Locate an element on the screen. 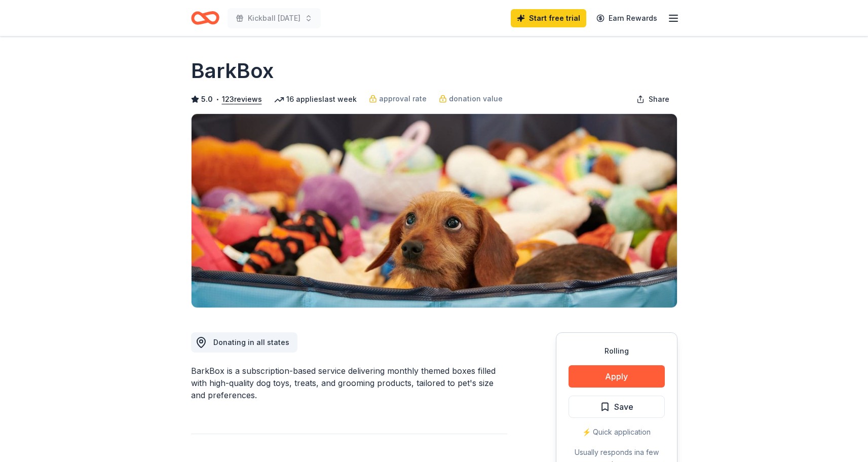 The width and height of the screenshot is (868, 462). span: Donating in all states is located at coordinates (251, 342).